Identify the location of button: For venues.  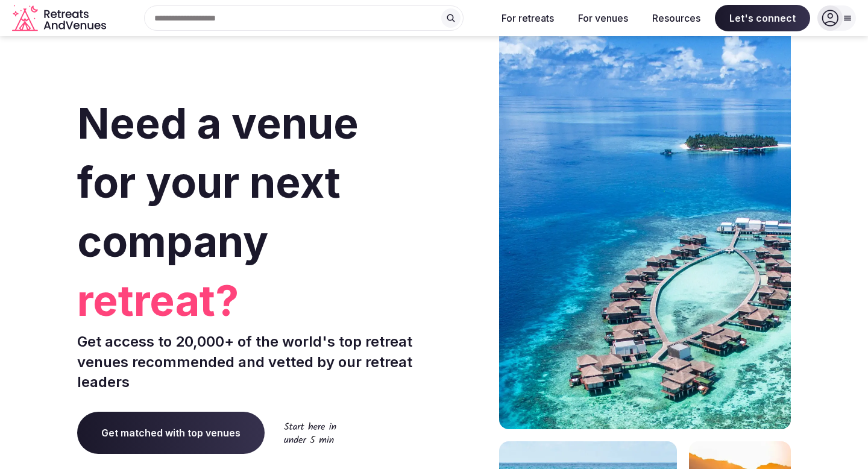
(603, 18).